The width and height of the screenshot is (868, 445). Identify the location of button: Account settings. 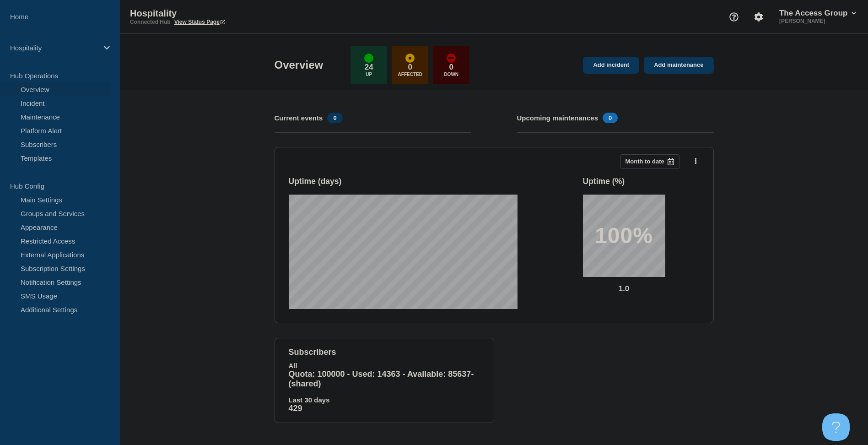
(759, 17).